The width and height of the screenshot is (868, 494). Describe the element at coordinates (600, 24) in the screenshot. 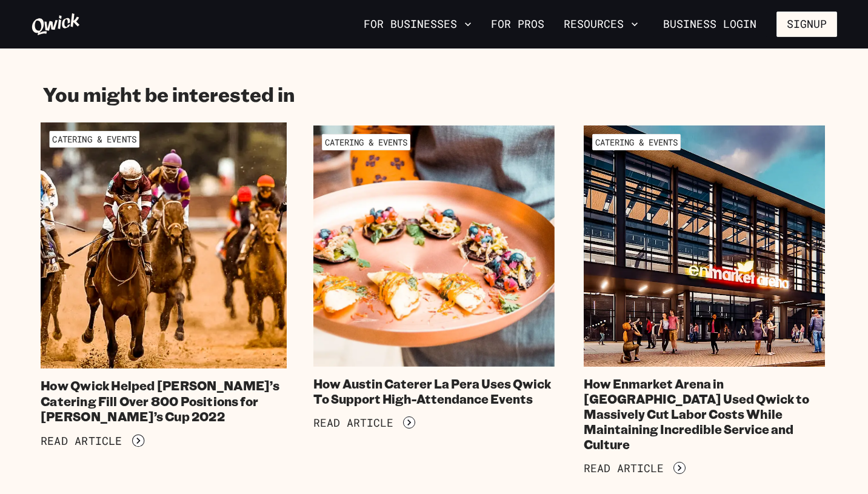

I see `button: Resources` at that location.